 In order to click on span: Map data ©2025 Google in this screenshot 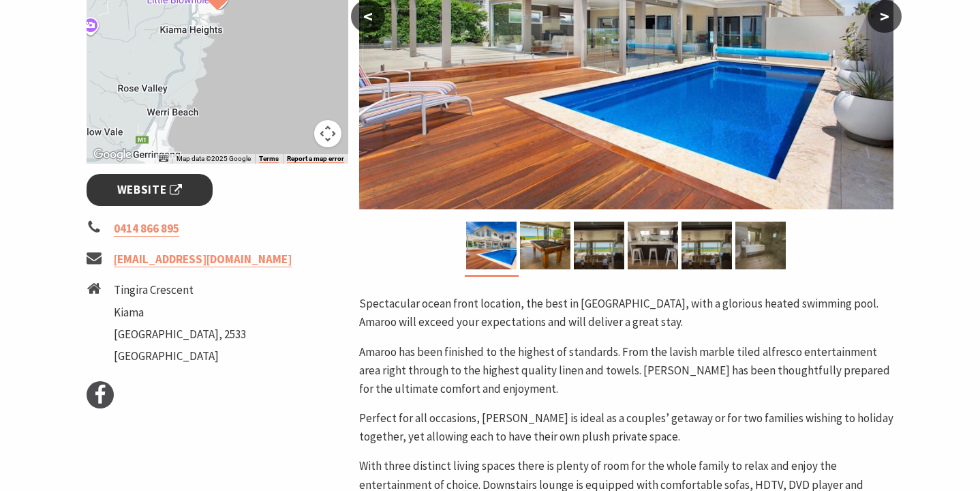, I will do `click(213, 158)`.